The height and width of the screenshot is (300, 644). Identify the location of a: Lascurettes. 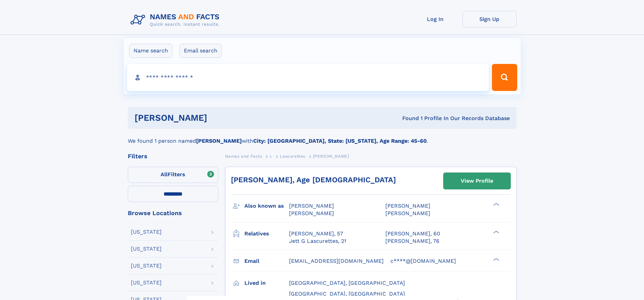
(292, 156).